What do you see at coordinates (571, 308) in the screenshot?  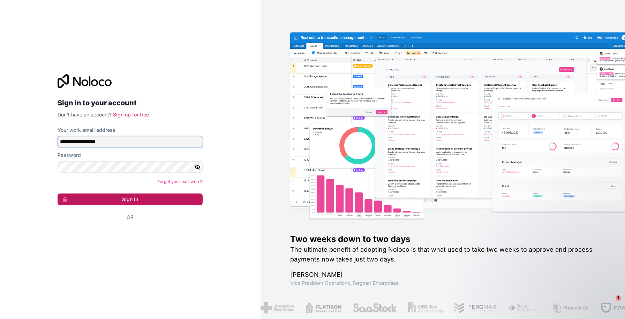 I see `img: /assets/phoenix-BREaitsQ.png` at bounding box center [571, 308].